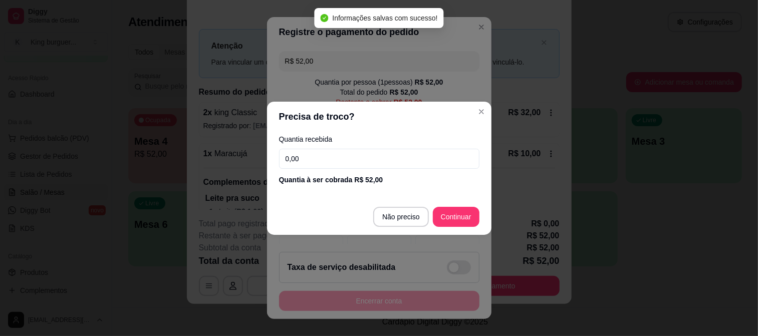  I want to click on header: Precisa de troco?, so click(379, 117).